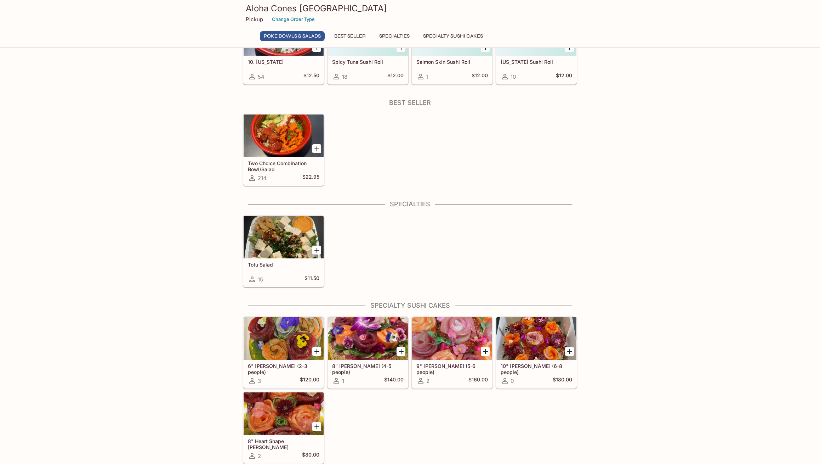  Describe the element at coordinates (452, 62) in the screenshot. I see `h5: Salmon Skin Sushi Roll` at that location.